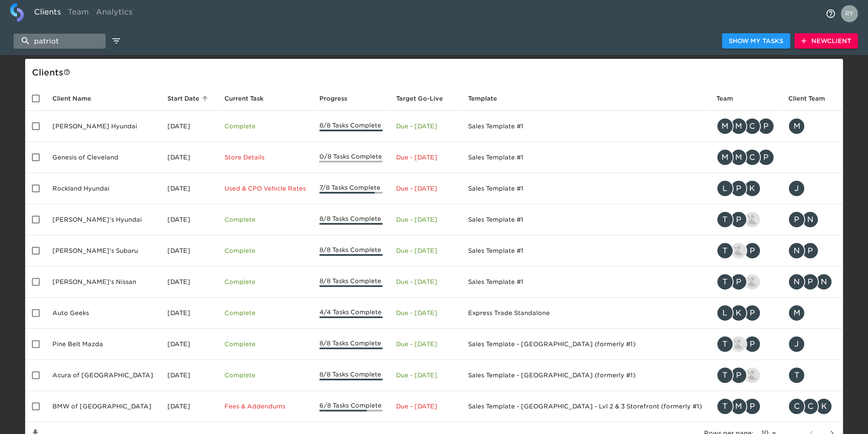 The image size is (868, 434). I want to click on span: Client Name, so click(77, 99).